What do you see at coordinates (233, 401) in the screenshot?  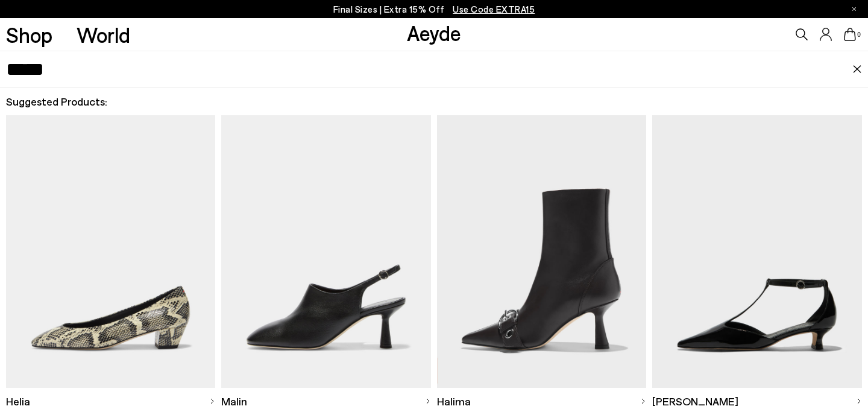 I see `span: Malin` at bounding box center [233, 401].